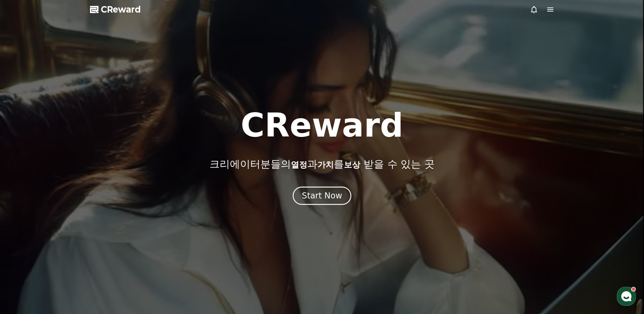  What do you see at coordinates (325, 165) in the screenshot?
I see `span: 가치` at bounding box center [325, 165].